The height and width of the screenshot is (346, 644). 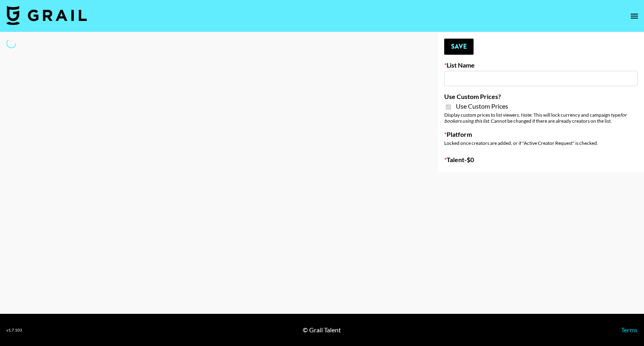 What do you see at coordinates (535, 118) in the screenshot?
I see `em: for bookers using this list` at bounding box center [535, 118].